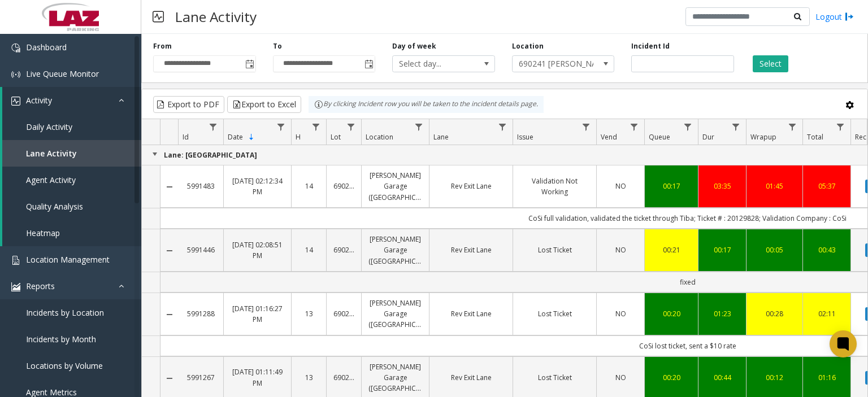 The width and height of the screenshot is (868, 397). I want to click on a: 5991446, so click(201, 249).